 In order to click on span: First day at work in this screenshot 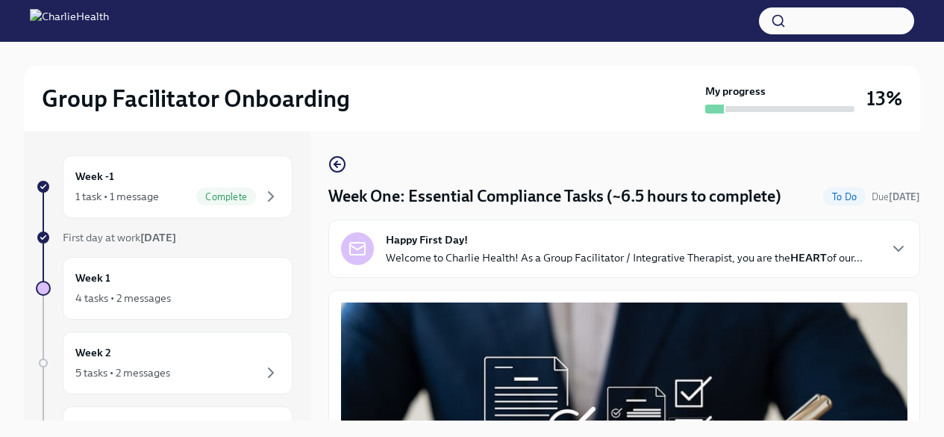, I will do `click(119, 237)`.